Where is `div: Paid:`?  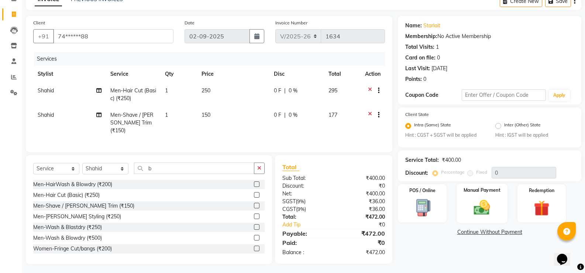
div: Paid: is located at coordinates (305, 243).